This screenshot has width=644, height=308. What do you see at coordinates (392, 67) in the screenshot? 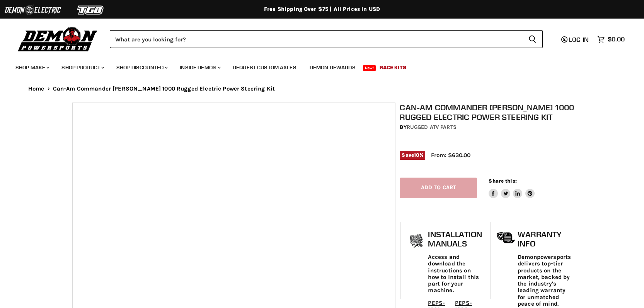
I see `a: Race Kits` at bounding box center [392, 67].